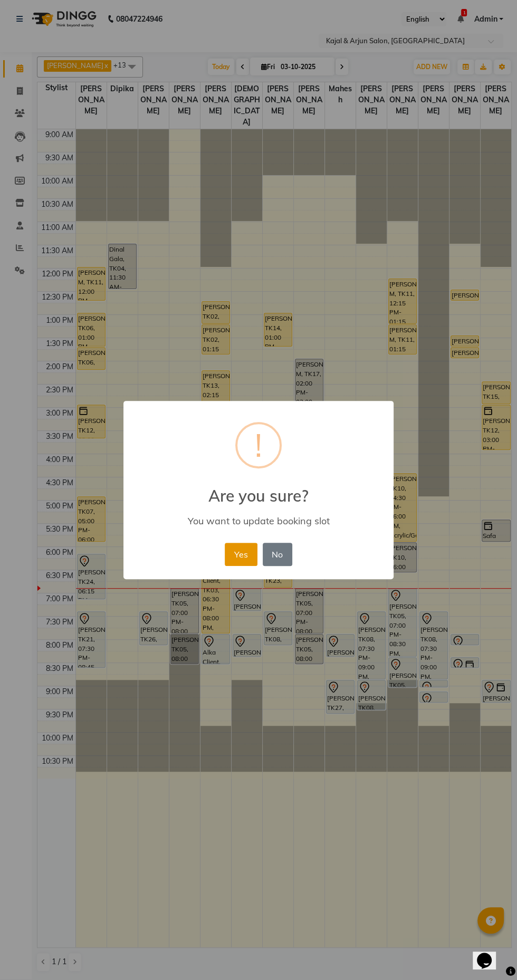  Describe the element at coordinates (240, 554) in the screenshot. I see `button: Yes` at that location.